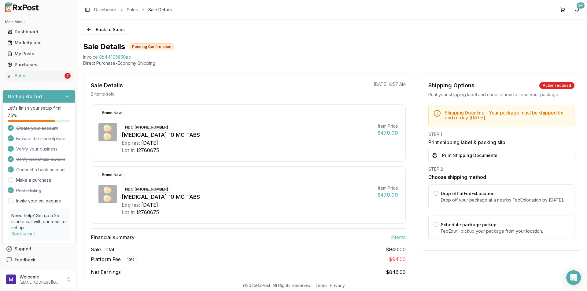  What do you see at coordinates (114, 260) in the screenshot?
I see `span: Platform Fee` at bounding box center [114, 260].